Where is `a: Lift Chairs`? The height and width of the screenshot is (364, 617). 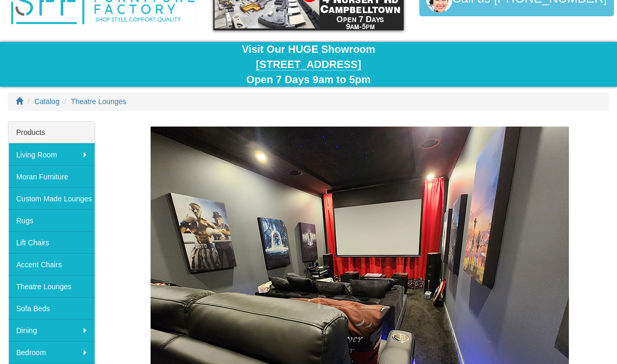 a: Lift Chairs is located at coordinates (51, 242).